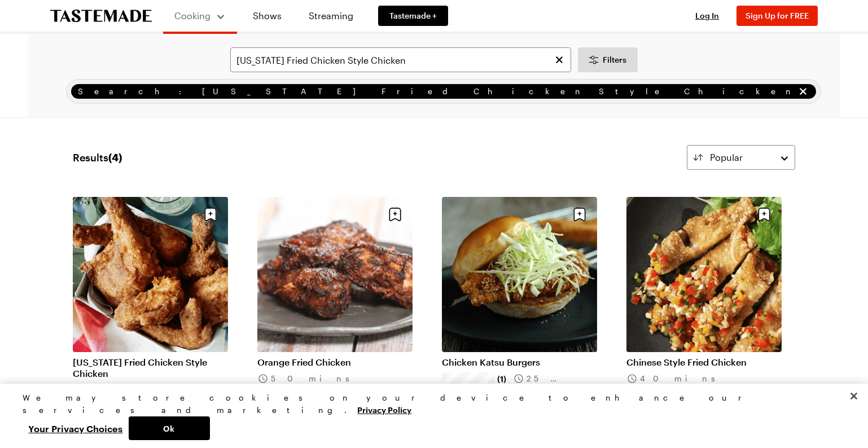  Describe the element at coordinates (726, 157) in the screenshot. I see `span: Popular` at that location.